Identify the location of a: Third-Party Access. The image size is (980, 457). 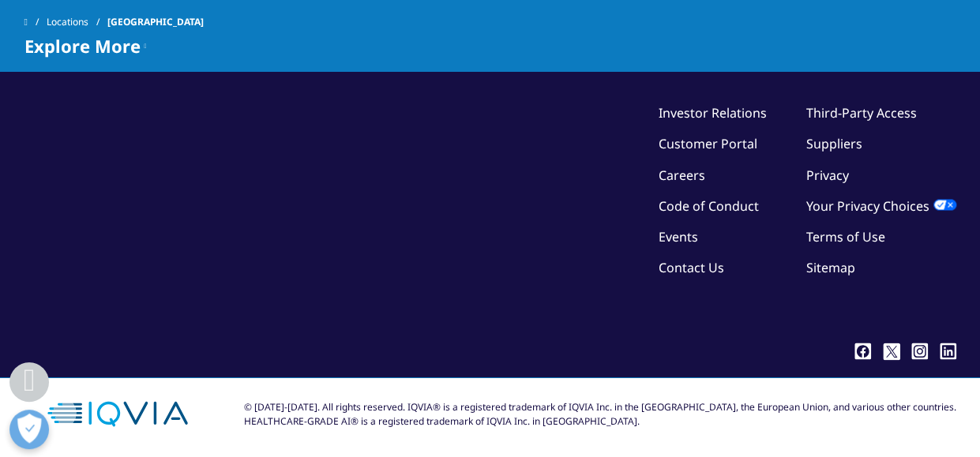
(862, 113).